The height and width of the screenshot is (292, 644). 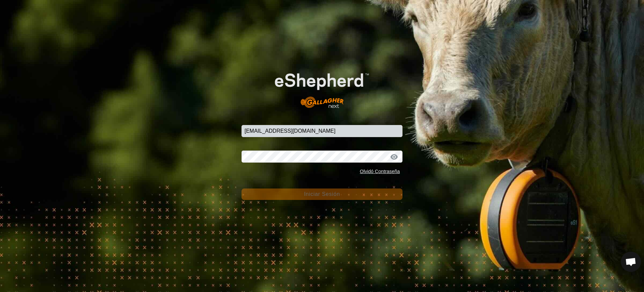 What do you see at coordinates (322, 194) in the screenshot?
I see `button: Iniciar Sesión` at bounding box center [322, 194].